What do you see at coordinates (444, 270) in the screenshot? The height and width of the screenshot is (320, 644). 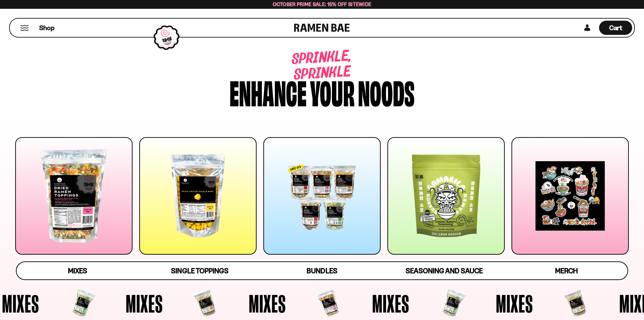 I see `a: Seasoning and Sauce` at bounding box center [444, 270].